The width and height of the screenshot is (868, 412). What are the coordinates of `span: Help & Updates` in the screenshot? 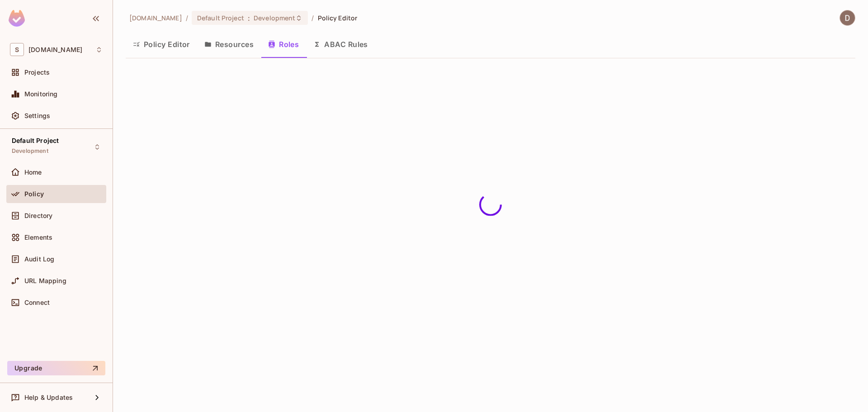 It's located at (48, 397).